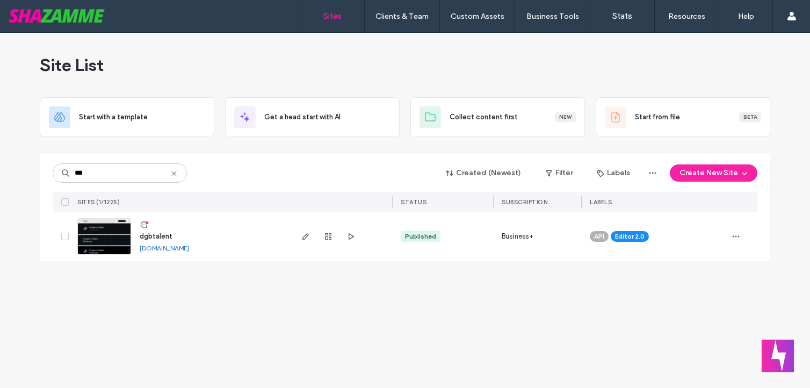 Image resolution: width=810 pixels, height=388 pixels. I want to click on span: Collect content first, so click(483, 117).